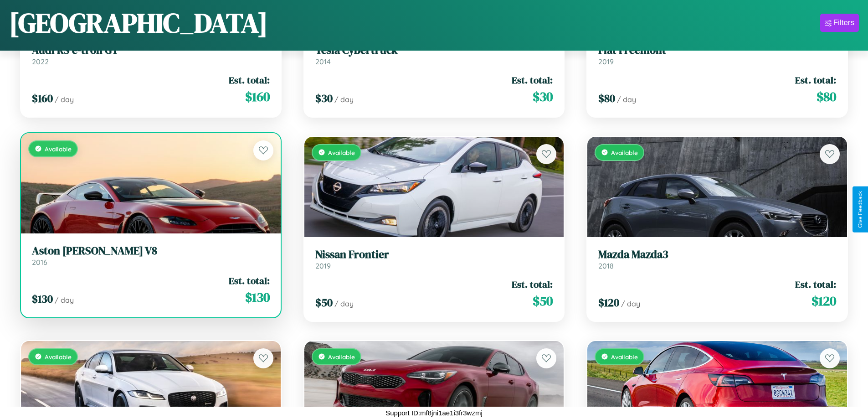  I want to click on a: Audi RS e-tron GT2022, so click(151, 54).